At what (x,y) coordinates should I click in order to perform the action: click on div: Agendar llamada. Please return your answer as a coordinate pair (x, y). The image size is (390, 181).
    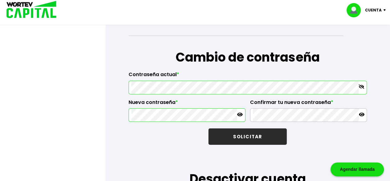
    Looking at the image, I should click on (357, 169).